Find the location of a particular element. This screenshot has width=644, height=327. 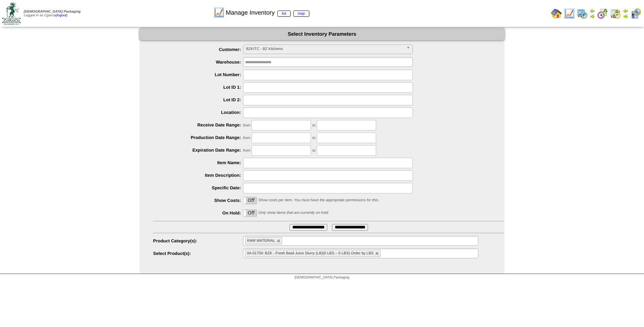

a: list is located at coordinates (284, 13).